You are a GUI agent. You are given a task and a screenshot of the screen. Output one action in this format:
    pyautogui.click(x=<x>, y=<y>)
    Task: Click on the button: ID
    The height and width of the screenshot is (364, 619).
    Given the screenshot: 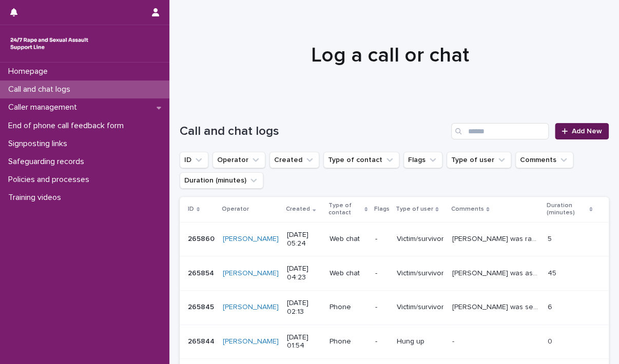 What is the action you would take?
    pyautogui.click(x=194, y=160)
    